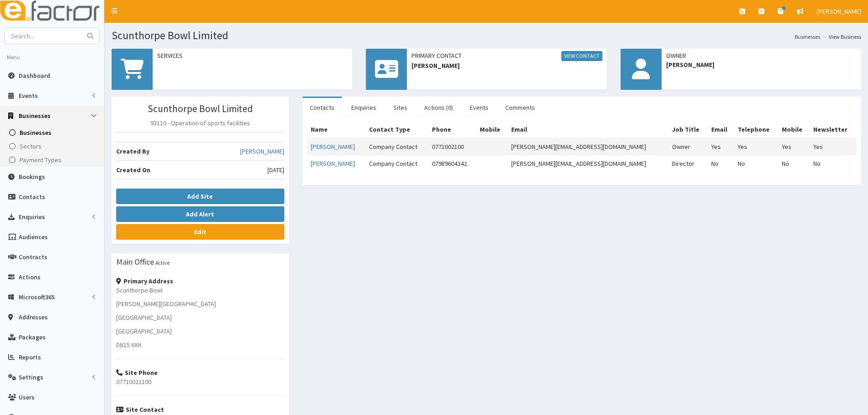  I want to click on span: Contracts, so click(33, 257).